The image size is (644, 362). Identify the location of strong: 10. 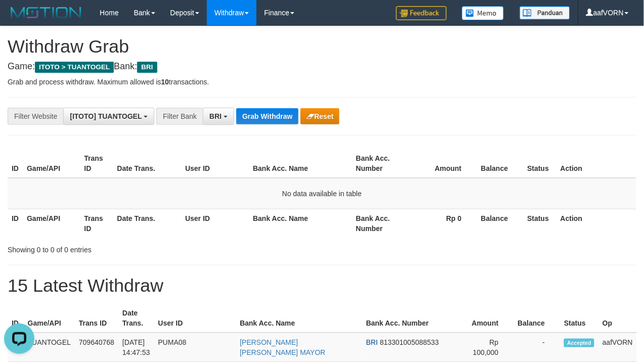
(165, 82).